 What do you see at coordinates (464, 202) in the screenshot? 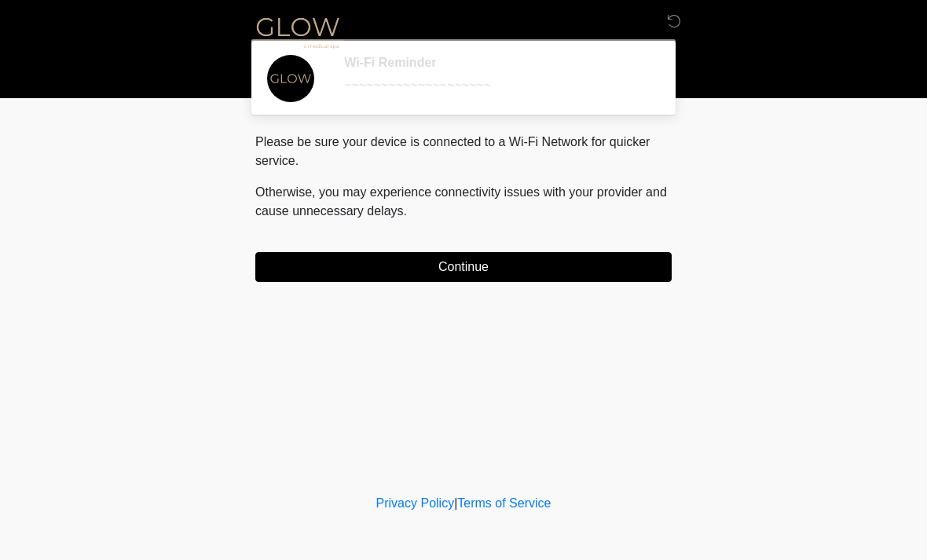
I see `p: Otherwise, you may experience connectivity issues with your provider and cause unnecessary delays` at bounding box center [464, 202].